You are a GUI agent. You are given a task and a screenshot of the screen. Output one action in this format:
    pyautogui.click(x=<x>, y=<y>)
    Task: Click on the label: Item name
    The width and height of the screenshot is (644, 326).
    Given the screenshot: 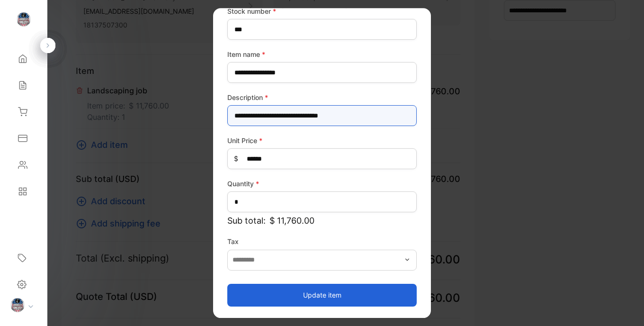 What is the action you would take?
    pyautogui.click(x=322, y=54)
    